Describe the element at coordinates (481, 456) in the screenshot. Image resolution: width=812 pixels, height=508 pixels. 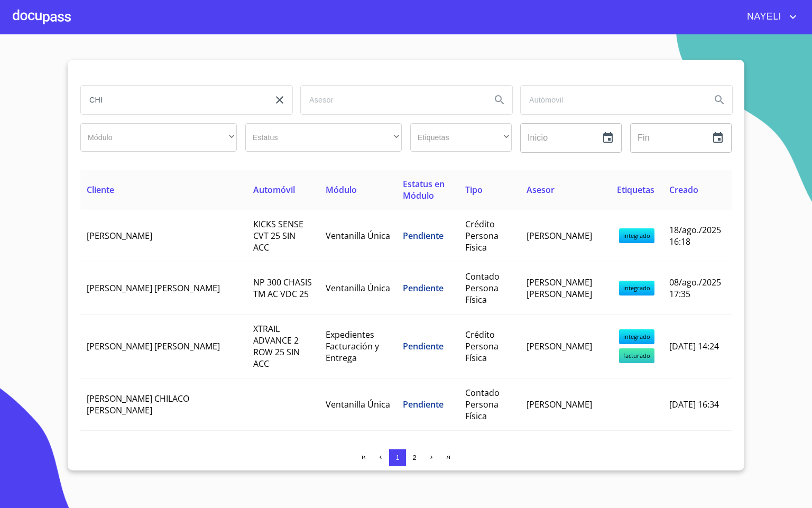
I see `span: Crédito Persona Moral` at that location.